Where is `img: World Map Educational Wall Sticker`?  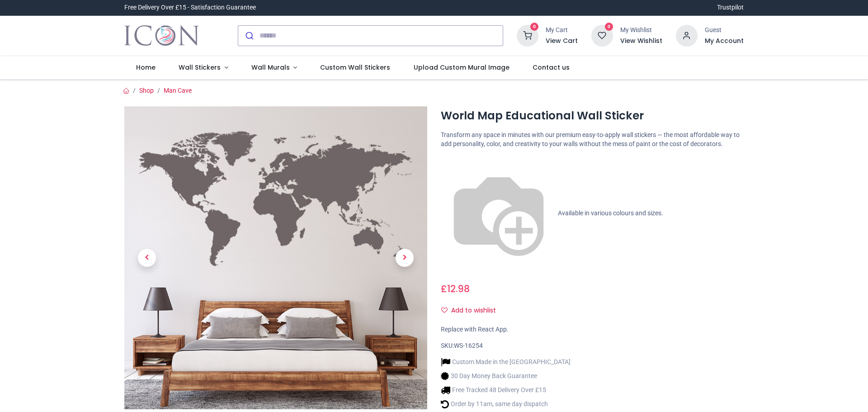
img: World Map Educational Wall Sticker is located at coordinates (276, 258).